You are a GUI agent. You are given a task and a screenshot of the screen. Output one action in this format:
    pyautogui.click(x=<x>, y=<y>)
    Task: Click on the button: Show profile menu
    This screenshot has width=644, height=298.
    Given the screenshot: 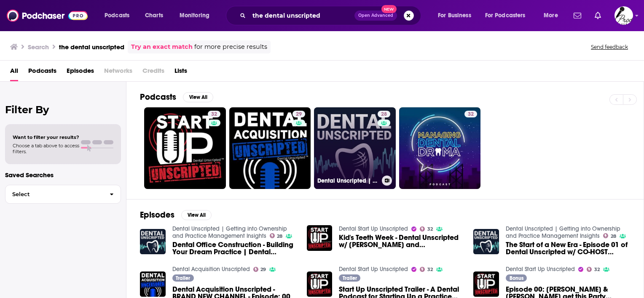 What is the action you would take?
    pyautogui.click(x=624, y=15)
    